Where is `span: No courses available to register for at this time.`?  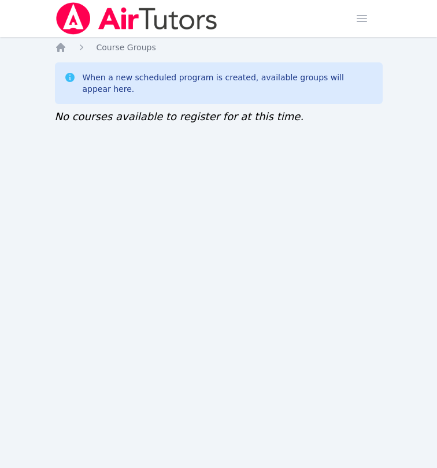
span: No courses available to register for at this time. is located at coordinates (179, 116).